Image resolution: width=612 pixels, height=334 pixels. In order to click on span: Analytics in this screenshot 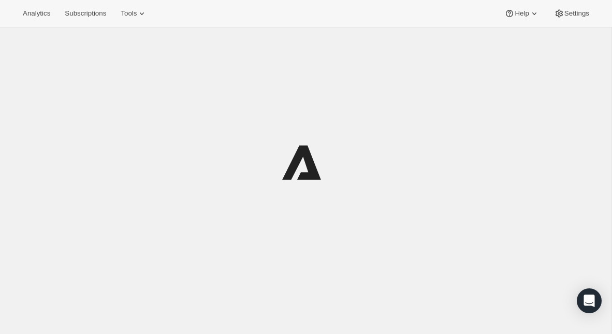, I will do `click(36, 13)`.